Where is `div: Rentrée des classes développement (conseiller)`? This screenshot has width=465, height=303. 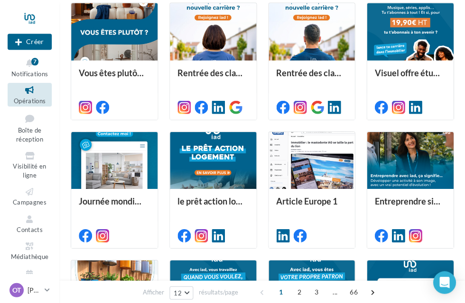 div: Rentrée des classes développement (conseiller) is located at coordinates (312, 77).